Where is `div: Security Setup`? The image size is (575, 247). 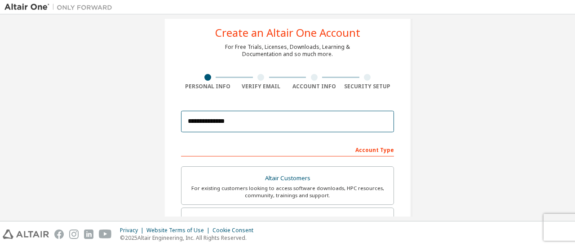 div: Security Setup is located at coordinates (367, 87).